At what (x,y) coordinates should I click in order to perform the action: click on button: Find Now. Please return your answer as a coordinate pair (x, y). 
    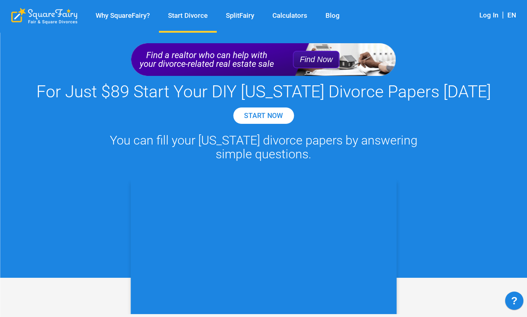
    Looking at the image, I should click on (316, 60).